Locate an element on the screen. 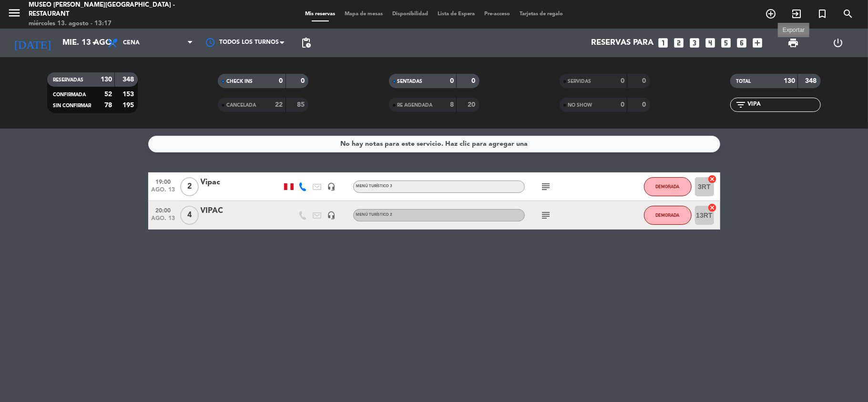 Image resolution: width=868 pixels, height=402 pixels. div: miércoles 13. agosto - 13:17 is located at coordinates (119, 24).